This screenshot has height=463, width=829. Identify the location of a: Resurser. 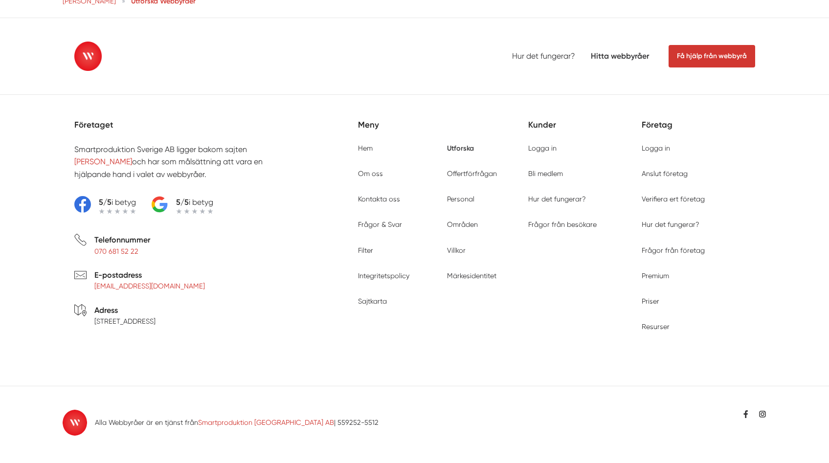
(655, 327).